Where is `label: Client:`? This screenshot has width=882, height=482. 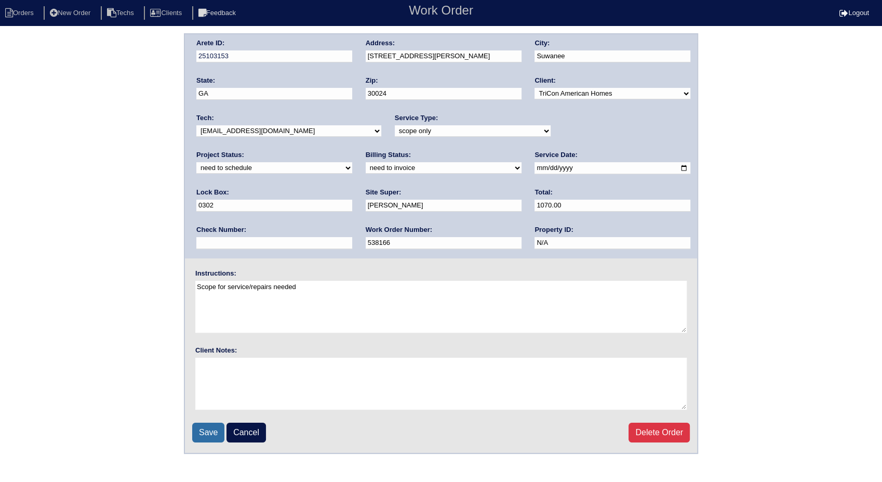
label: Client: is located at coordinates (545, 81).